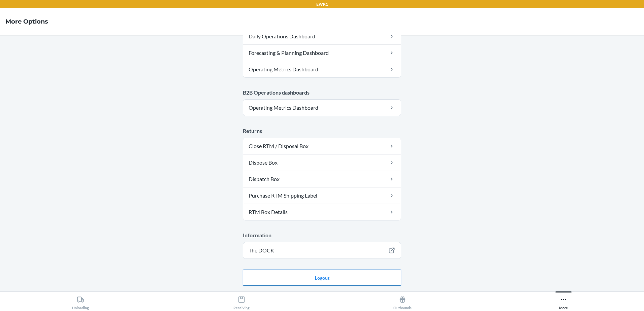 Image resolution: width=644 pixels, height=311 pixels. I want to click on div: Unloading, so click(80, 302).